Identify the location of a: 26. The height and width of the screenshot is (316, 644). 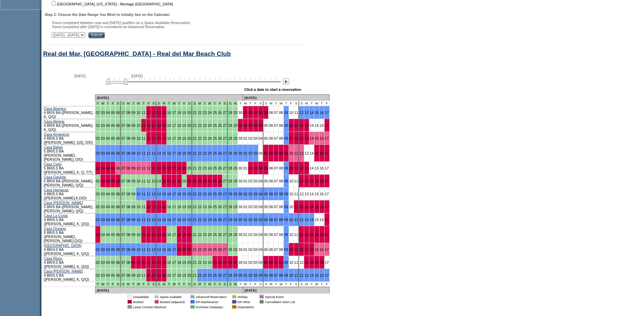
(220, 169).